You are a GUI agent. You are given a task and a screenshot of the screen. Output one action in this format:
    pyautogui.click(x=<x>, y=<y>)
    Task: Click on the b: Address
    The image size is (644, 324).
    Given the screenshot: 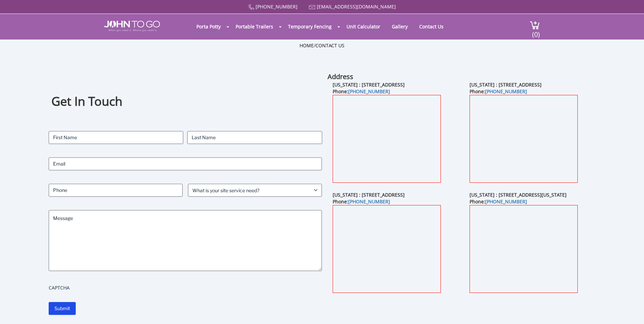 What is the action you would take?
    pyautogui.click(x=340, y=76)
    